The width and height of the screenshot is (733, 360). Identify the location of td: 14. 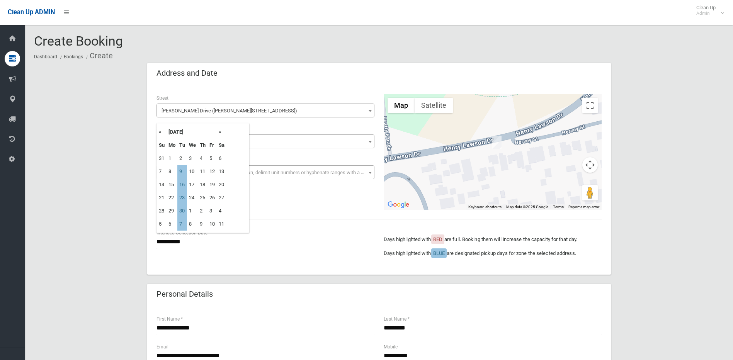
(162, 185).